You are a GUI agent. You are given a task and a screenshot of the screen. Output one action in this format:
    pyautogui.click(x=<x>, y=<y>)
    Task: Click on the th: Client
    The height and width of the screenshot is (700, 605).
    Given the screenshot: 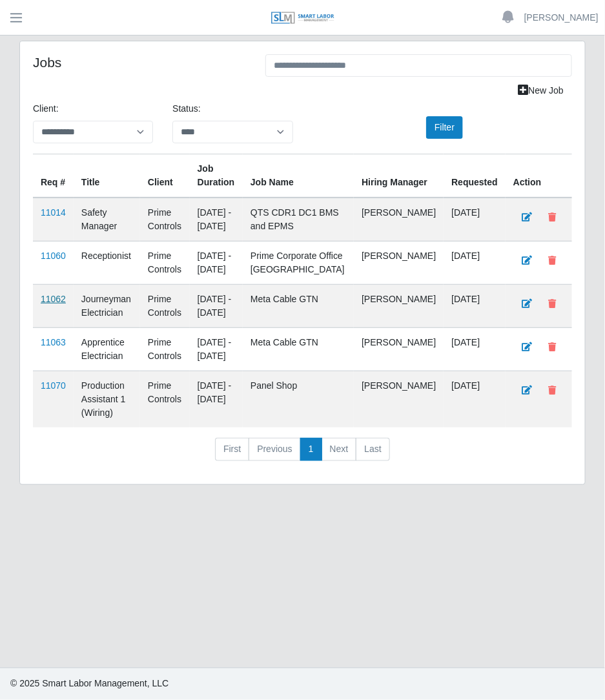 What is the action you would take?
    pyautogui.click(x=165, y=176)
    